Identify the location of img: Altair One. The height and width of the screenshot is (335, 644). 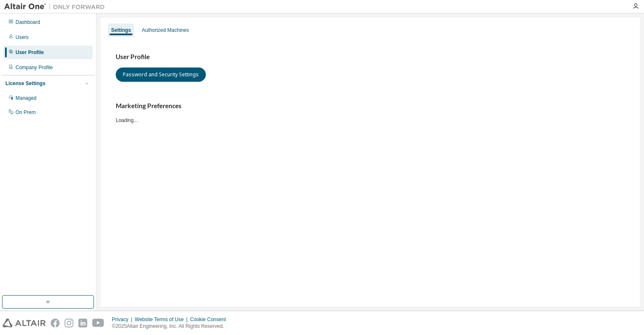
(56, 6).